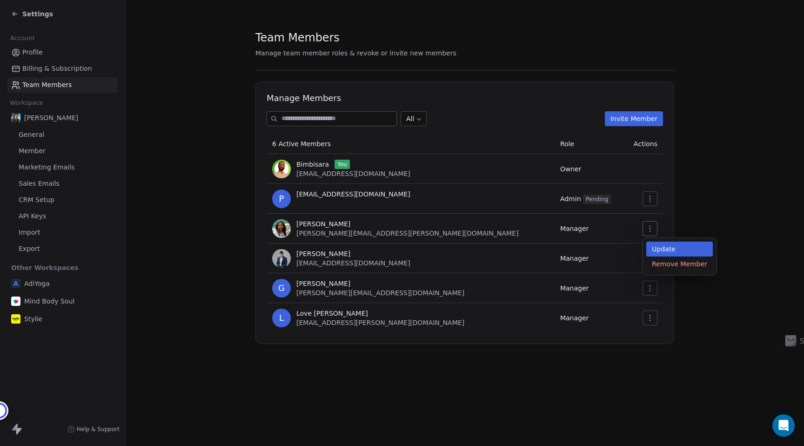 This screenshot has height=446, width=804. What do you see at coordinates (62, 200) in the screenshot?
I see `a: CRM Setup` at bounding box center [62, 200].